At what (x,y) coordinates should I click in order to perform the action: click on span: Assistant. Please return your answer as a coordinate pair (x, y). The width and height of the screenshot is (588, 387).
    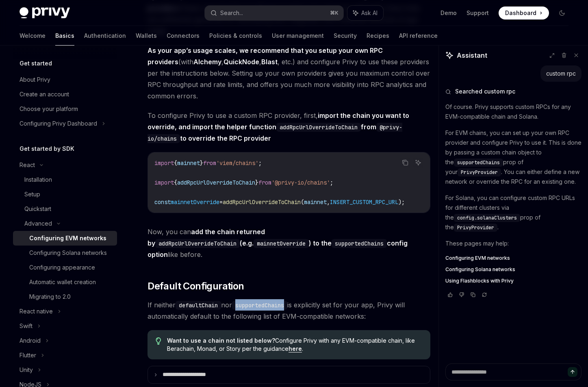
    Looking at the image, I should click on (471, 56).